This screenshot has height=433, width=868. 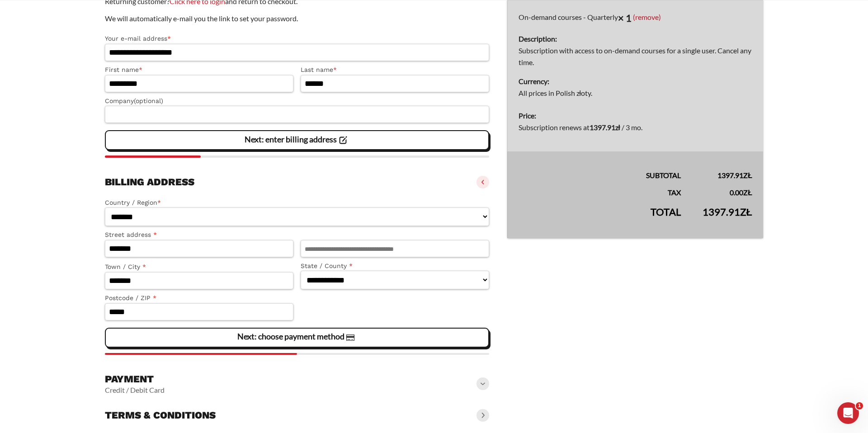 What do you see at coordinates (199, 70) in the screenshot?
I see `label: First name` at bounding box center [199, 70].